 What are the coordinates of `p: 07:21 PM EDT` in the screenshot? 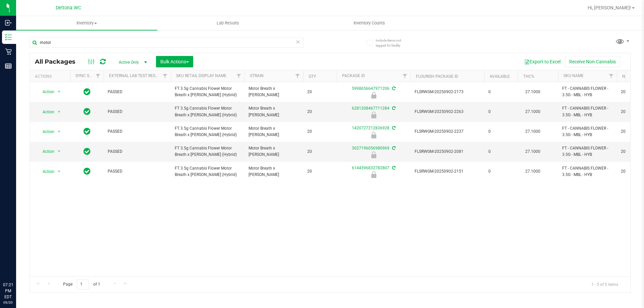 It's located at (8, 291).